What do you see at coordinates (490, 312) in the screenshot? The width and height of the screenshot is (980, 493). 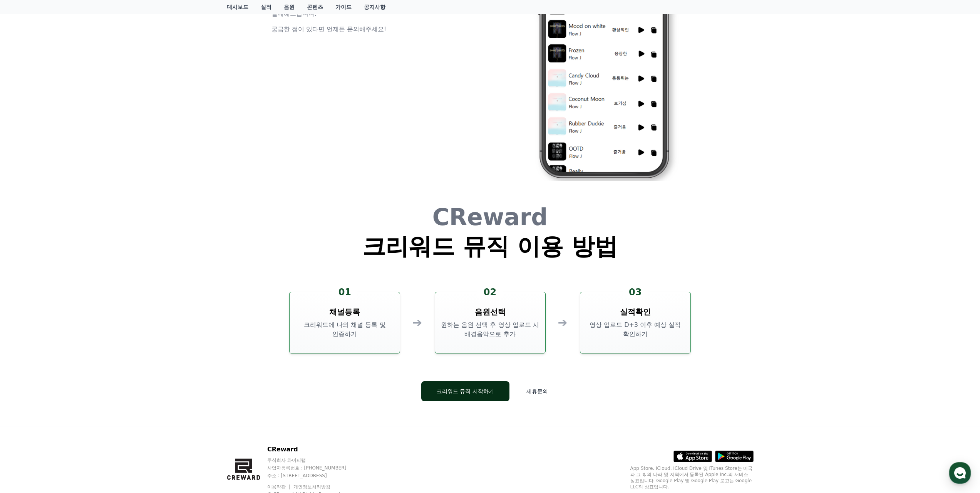 I see `h3: 음원선택` at bounding box center [490, 312].